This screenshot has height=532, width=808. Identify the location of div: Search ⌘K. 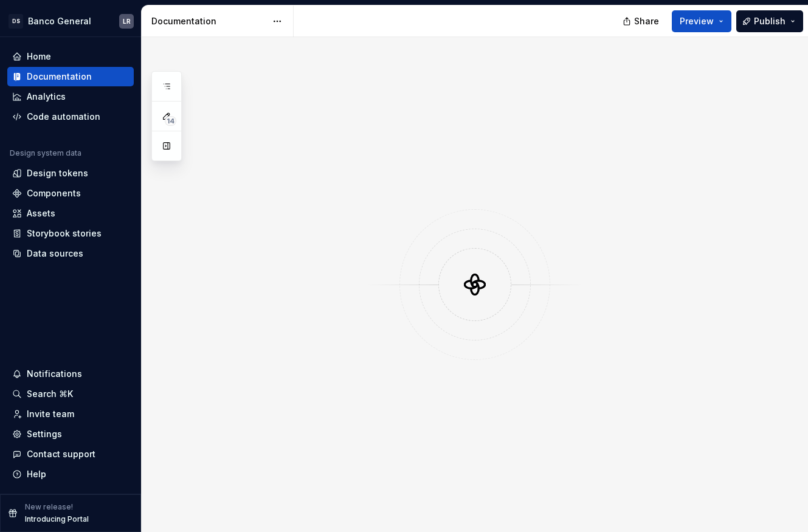
(50, 394).